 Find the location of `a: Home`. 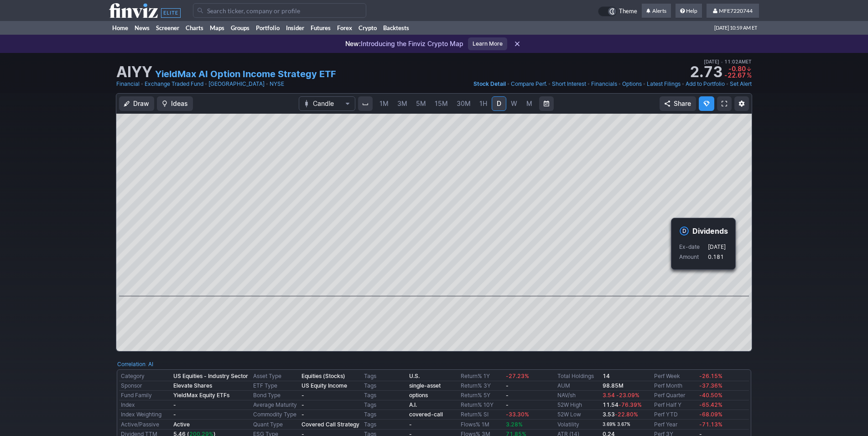

a: Home is located at coordinates (120, 28).